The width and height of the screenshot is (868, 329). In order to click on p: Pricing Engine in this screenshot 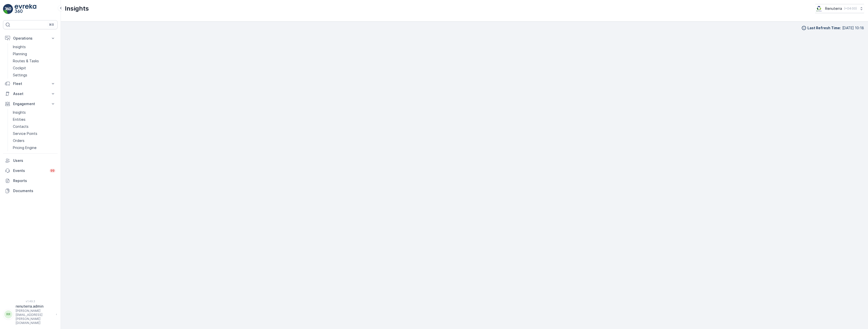, I will do `click(25, 148)`.